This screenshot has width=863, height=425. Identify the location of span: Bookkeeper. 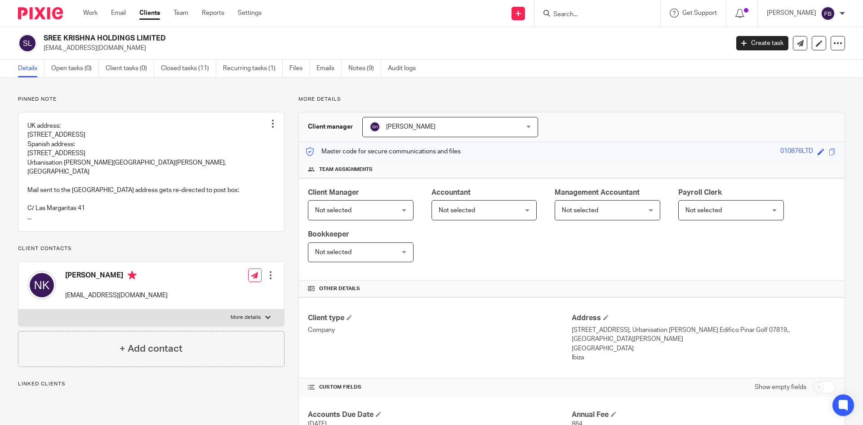
(329, 234).